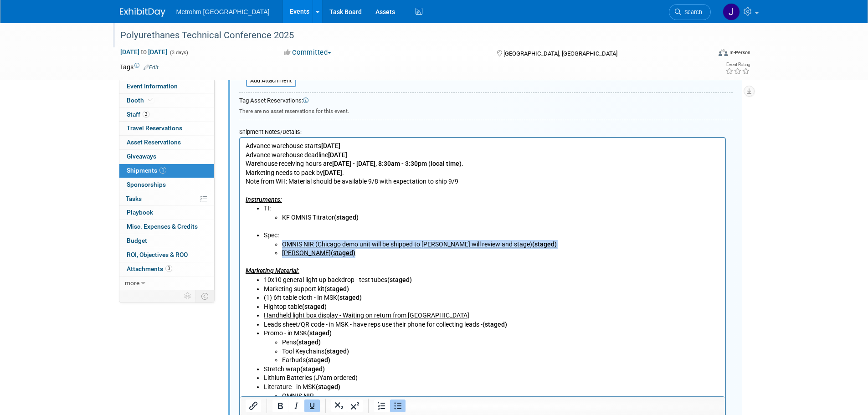 This screenshot has width=868, height=415. Describe the element at coordinates (163, 227) in the screenshot. I see `span: Misc. Expenses & Credits` at that location.